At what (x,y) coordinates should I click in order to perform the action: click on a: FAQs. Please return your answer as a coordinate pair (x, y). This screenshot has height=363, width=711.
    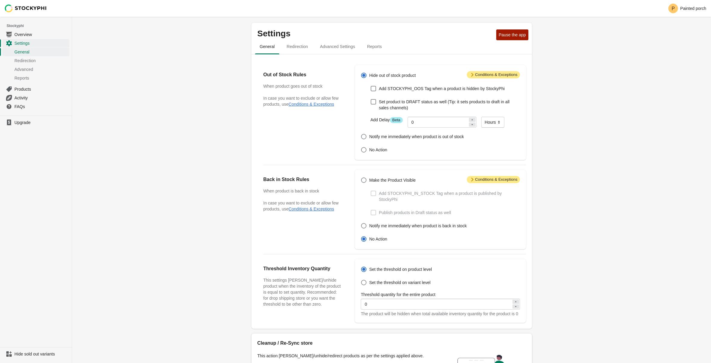
    Looking at the image, I should click on (36, 106).